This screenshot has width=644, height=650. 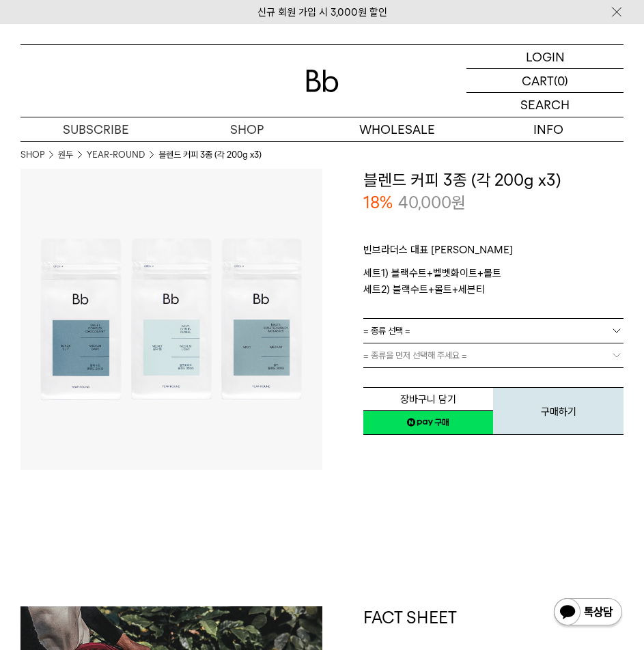 I want to click on p: (0), so click(x=560, y=81).